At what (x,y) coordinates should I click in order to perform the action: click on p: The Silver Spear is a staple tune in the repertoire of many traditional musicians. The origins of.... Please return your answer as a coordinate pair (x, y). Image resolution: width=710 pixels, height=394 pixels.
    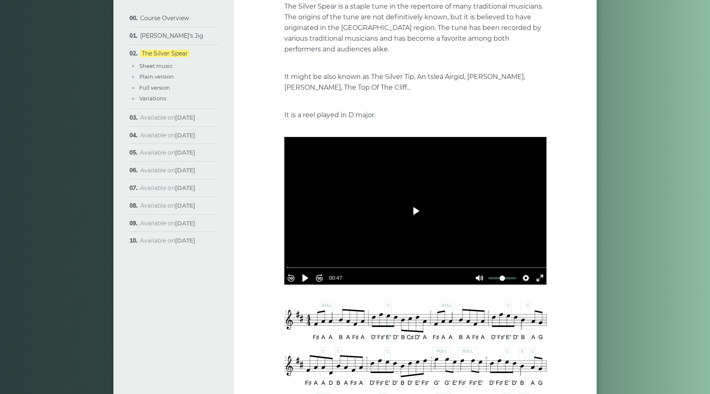
    Looking at the image, I should click on (416, 28).